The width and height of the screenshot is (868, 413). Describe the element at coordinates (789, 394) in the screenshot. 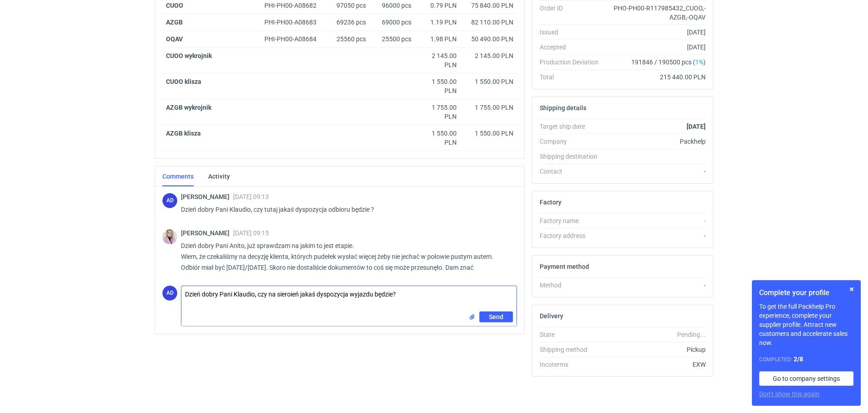

I see `button: Don’t show this again` at that location.